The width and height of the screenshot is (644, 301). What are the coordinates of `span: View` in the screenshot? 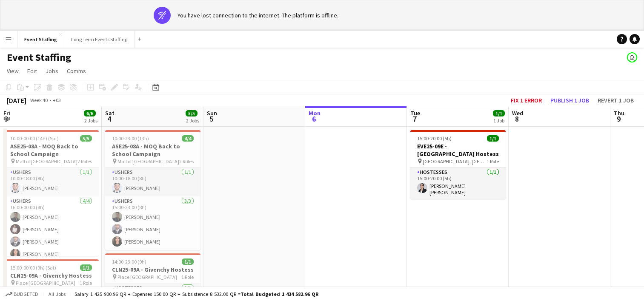 It's located at (13, 71).